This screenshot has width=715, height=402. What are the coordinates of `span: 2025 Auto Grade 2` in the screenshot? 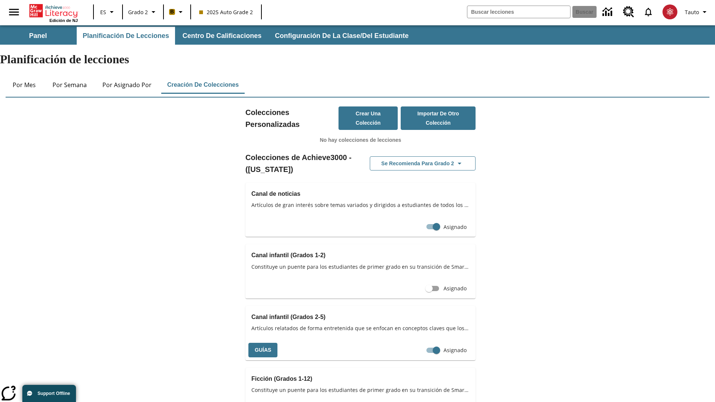 It's located at (226, 12).